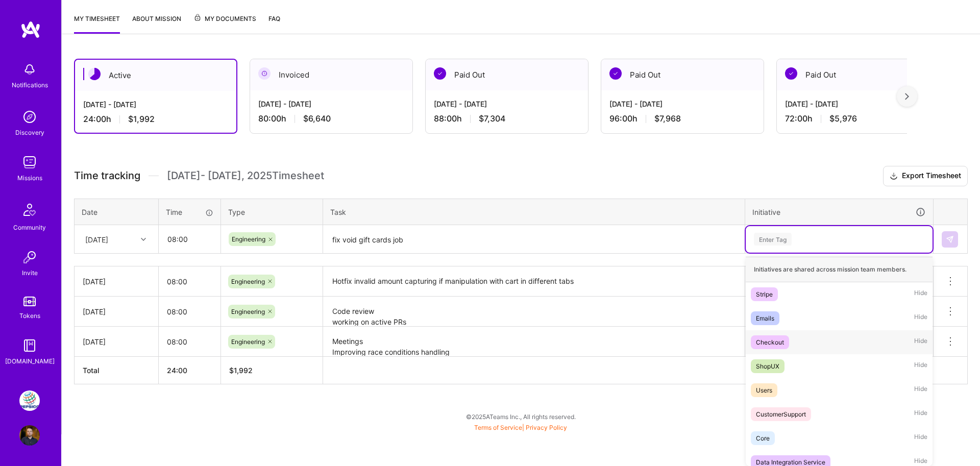 This screenshot has height=466, width=980. What do you see at coordinates (30, 84) in the screenshot?
I see `div: Notifications` at bounding box center [30, 84].